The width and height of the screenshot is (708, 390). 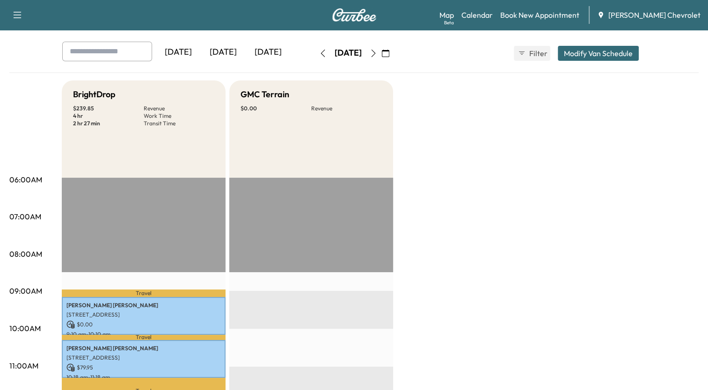 I want to click on img: Curbee Logo, so click(x=354, y=15).